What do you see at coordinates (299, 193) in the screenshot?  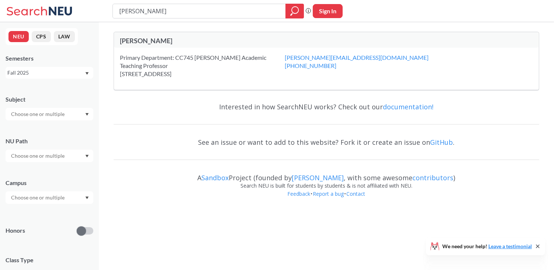 I see `a: Feedback` at bounding box center [299, 193].